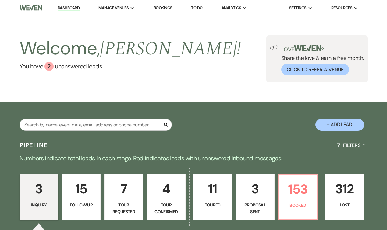 The image size is (387, 230). Describe the element at coordinates (113, 8) in the screenshot. I see `span: Manage Venues` at that location.